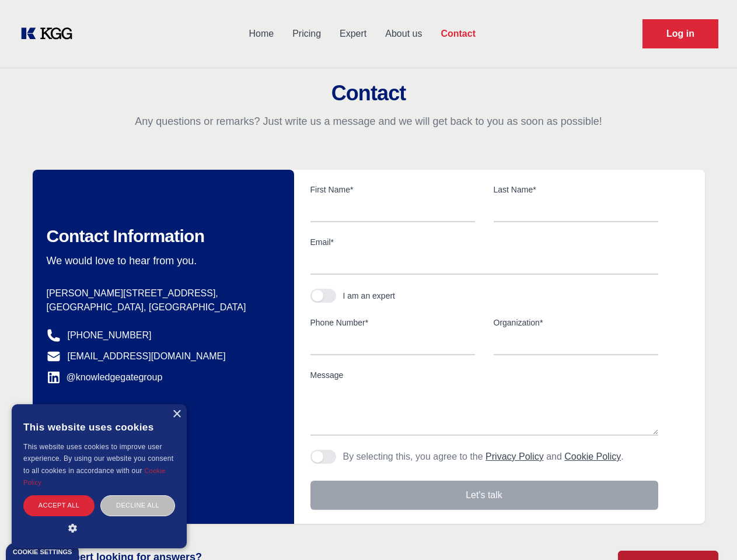 The image size is (737, 560). I want to click on label: Email*, so click(484, 242).